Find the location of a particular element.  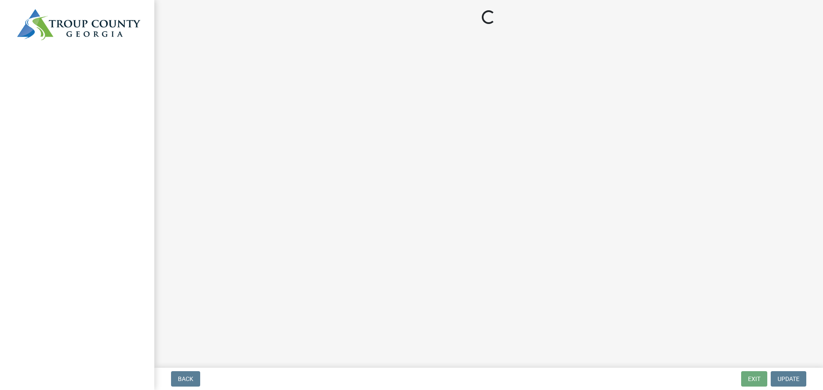

span: Update is located at coordinates (788, 379).